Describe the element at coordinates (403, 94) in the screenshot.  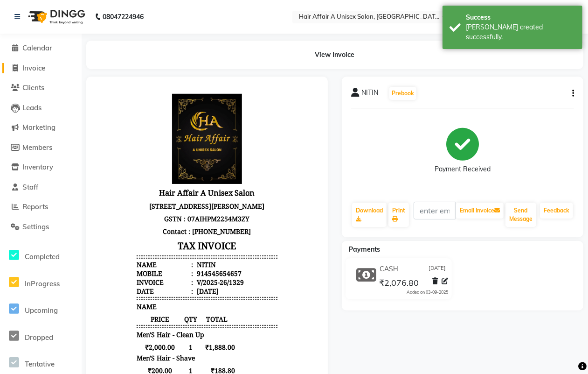
I see `button: Prebook` at that location.